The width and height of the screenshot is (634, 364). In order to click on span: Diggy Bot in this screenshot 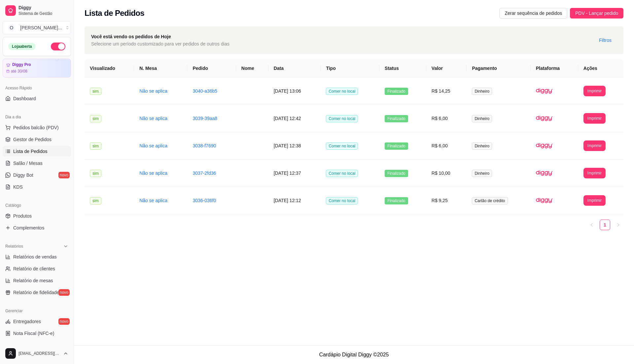, I will do `click(23, 175)`.